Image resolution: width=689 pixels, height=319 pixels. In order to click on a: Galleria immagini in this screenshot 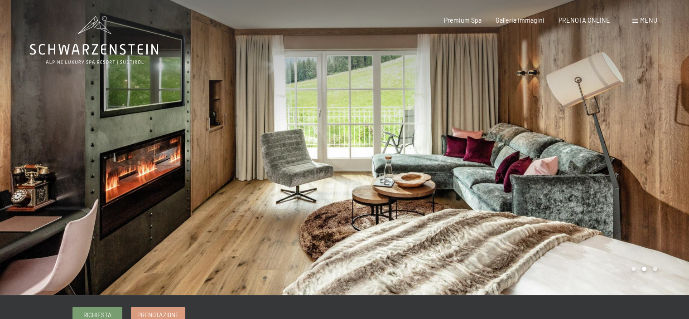, I will do `click(520, 20)`.